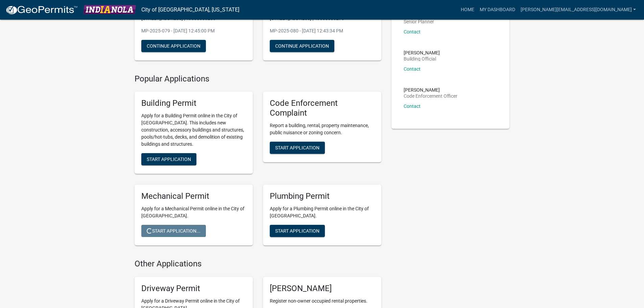  What do you see at coordinates (194, 196) in the screenshot?
I see `h5: Mechanical Permit` at bounding box center [194, 196].